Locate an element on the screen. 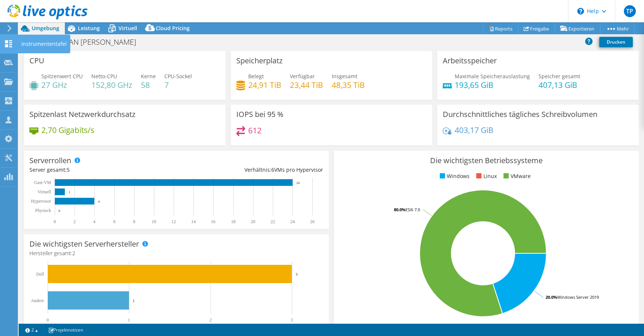  h3: Die wichtigsten Betriebssysteme is located at coordinates (486, 160).